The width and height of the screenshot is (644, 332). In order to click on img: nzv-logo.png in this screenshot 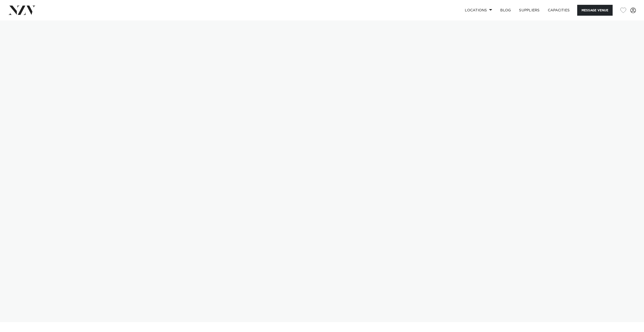, I will do `click(22, 10)`.